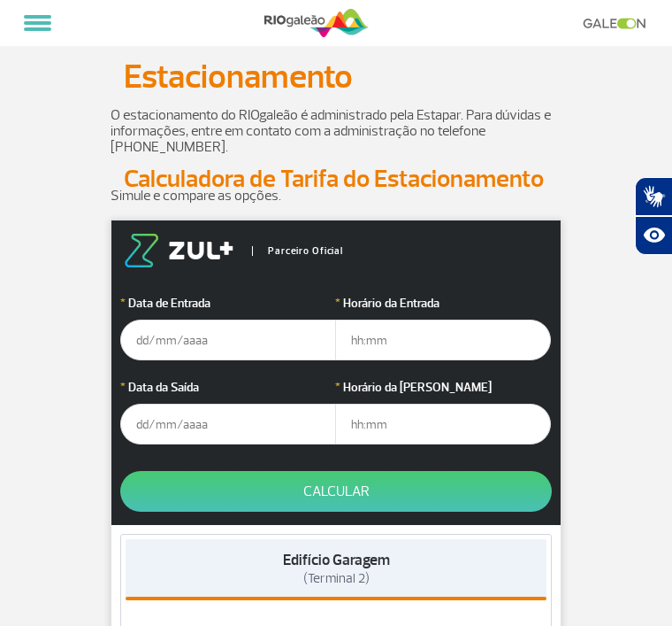 This screenshot has height=626, width=672. What do you see at coordinates (297, 250) in the screenshot?
I see `span: Parceiro Oficial` at bounding box center [297, 250].